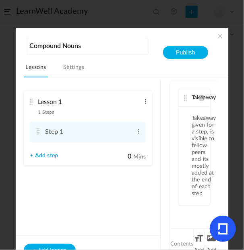  What do you see at coordinates (35, 70) in the screenshot?
I see `a: Lessons` at bounding box center [35, 70].